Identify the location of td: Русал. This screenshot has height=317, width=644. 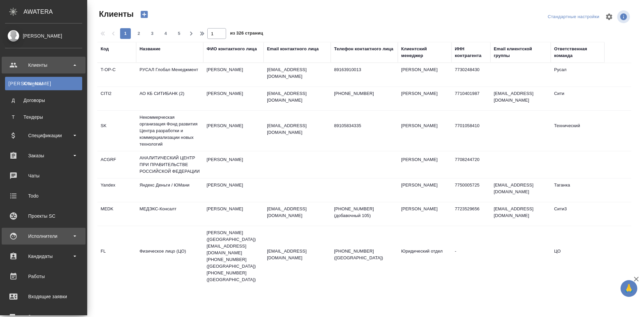
(578, 75).